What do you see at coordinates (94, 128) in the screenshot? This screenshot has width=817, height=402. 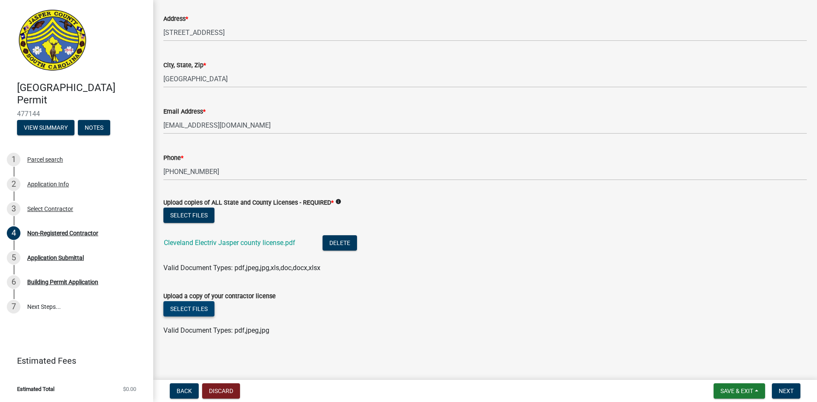 I see `button: Notes` at bounding box center [94, 128].